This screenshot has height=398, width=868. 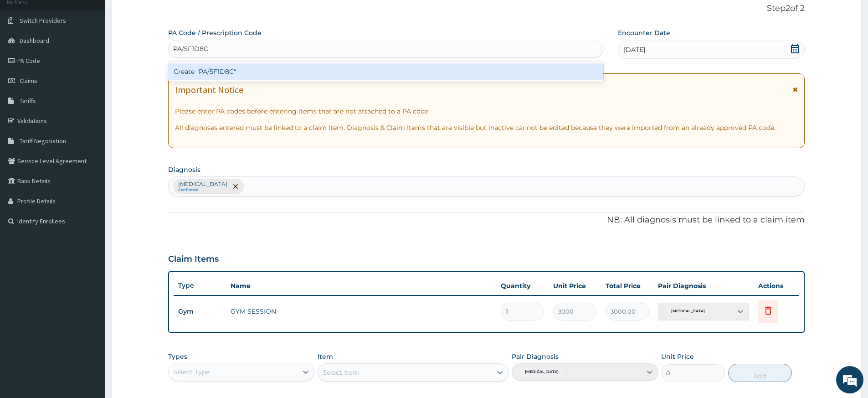 I want to click on span: Switch Providers, so click(x=43, y=20).